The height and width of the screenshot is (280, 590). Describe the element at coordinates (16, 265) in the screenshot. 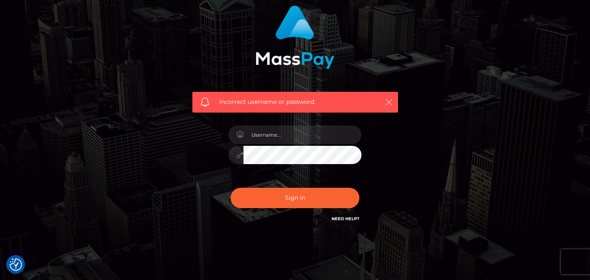

I see `button: Consent Preferences` at that location.